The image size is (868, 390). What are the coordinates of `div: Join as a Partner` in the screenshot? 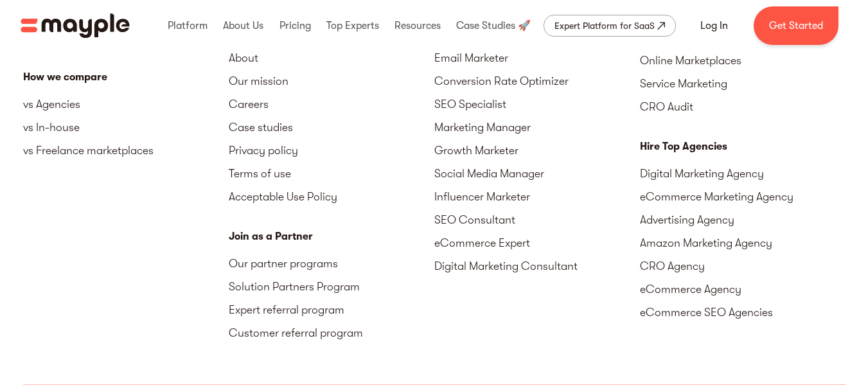 It's located at (331, 236).